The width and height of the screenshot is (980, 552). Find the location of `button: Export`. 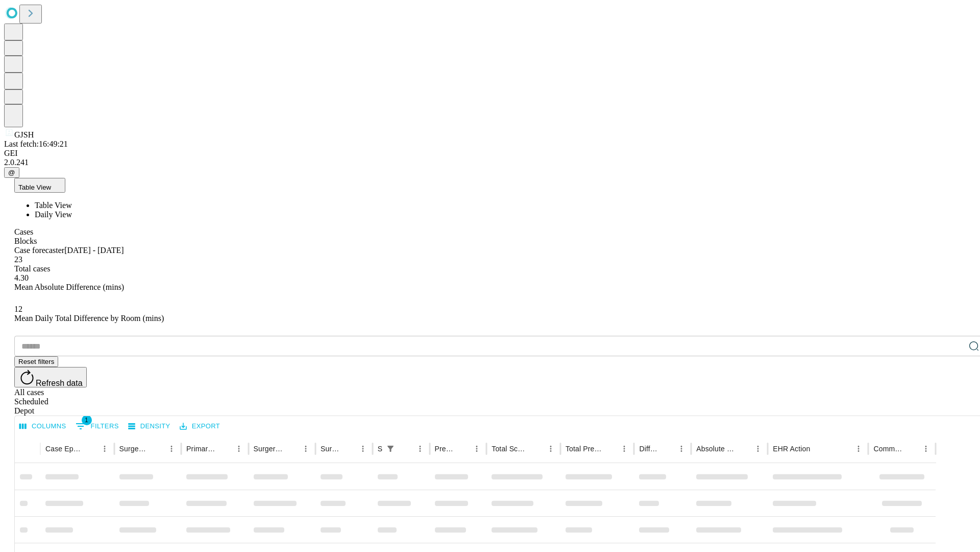

button: Export is located at coordinates (199, 426).